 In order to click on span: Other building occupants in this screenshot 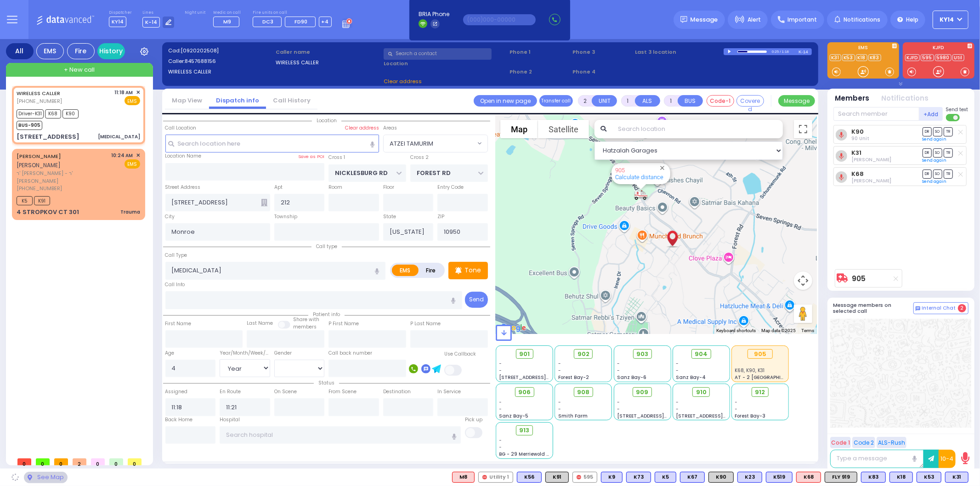, I will do `click(264, 203)`.